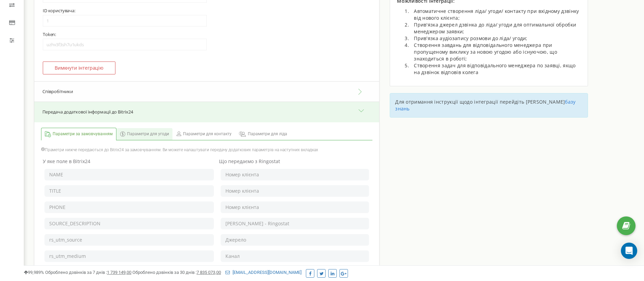 The width and height of the screenshot is (644, 281). What do you see at coordinates (79, 68) in the screenshot?
I see `button: Вимкнути інтеграцію` at bounding box center [79, 68].